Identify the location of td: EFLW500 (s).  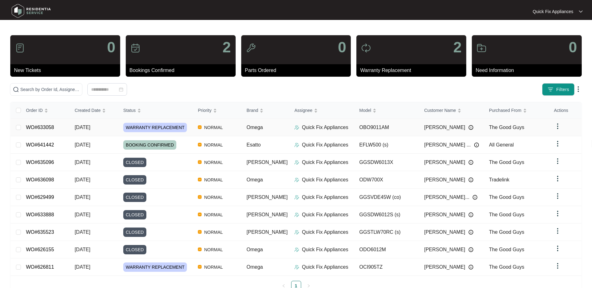
(387, 145).